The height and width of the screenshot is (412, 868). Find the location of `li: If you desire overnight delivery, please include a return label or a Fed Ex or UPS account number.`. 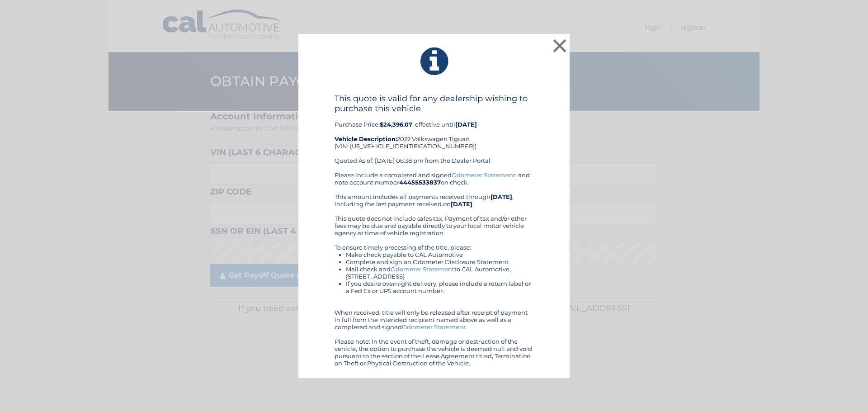

li: If you desire overnight delivery, please include a return label or a Fed Ex or UPS account number. is located at coordinates (440, 287).